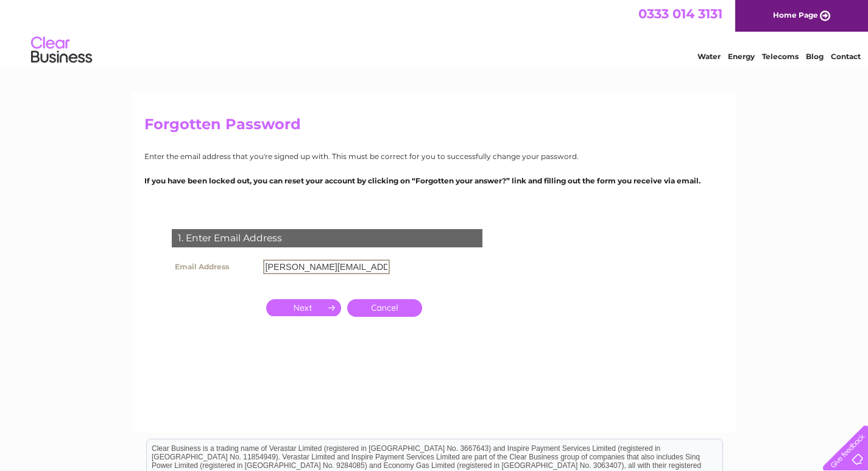 This screenshot has width=868, height=471. What do you see at coordinates (435, 180) in the screenshot?
I see `p: If you have been locked out, you can reset your account by clicking on “Forgotten your answer?” l...` at bounding box center [435, 180].